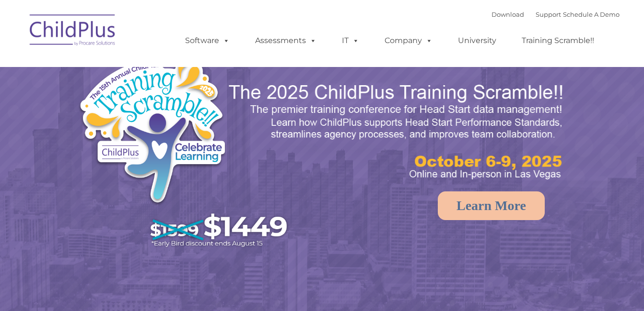  I want to click on a: Learn More, so click(491, 206).